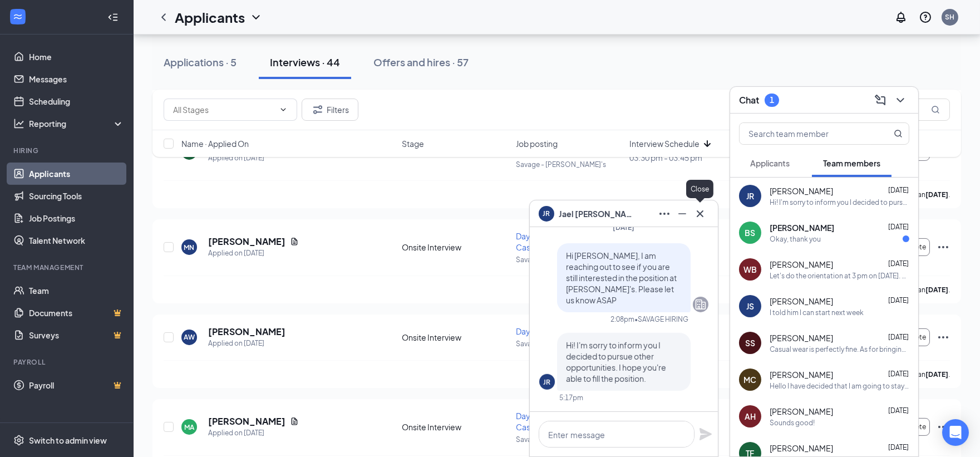 This screenshot has width=980, height=457. What do you see at coordinates (750, 416) in the screenshot?
I see `div: AH` at bounding box center [750, 416].